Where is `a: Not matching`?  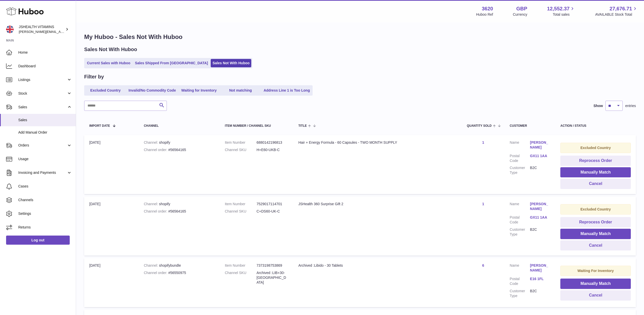
a: Not matching is located at coordinates (240, 90).